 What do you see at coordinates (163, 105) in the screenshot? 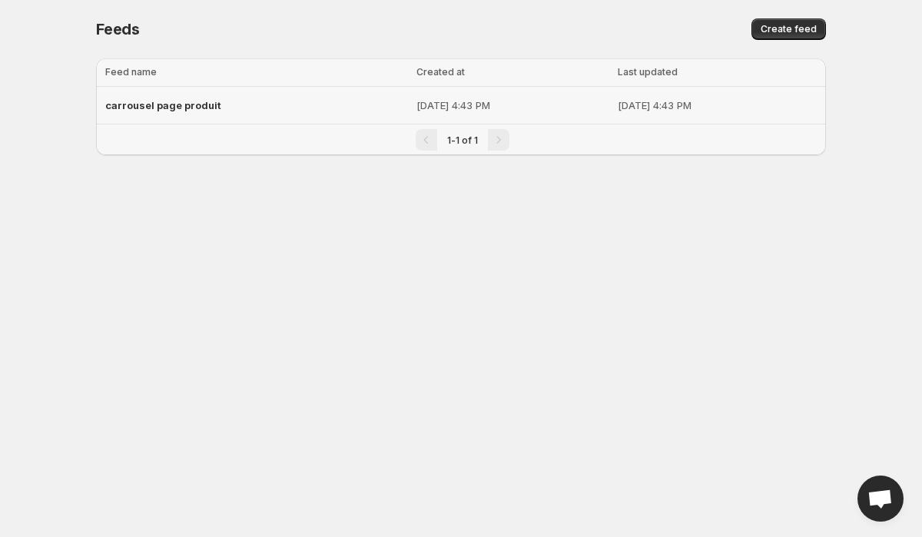
I see `span: carrousel page produit` at bounding box center [163, 105].